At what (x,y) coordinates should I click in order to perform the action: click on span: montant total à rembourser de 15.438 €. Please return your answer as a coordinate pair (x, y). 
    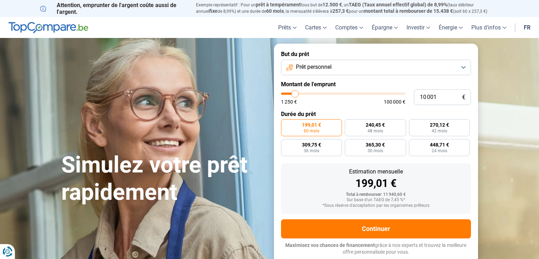
    Looking at the image, I should click on (409, 11).